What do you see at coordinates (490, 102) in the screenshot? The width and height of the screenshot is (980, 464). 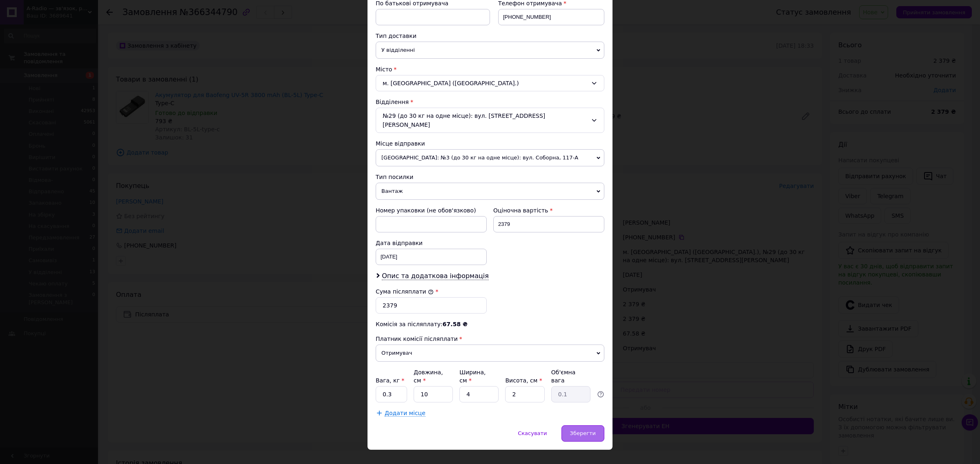 I see `div: Відділення` at bounding box center [490, 102].